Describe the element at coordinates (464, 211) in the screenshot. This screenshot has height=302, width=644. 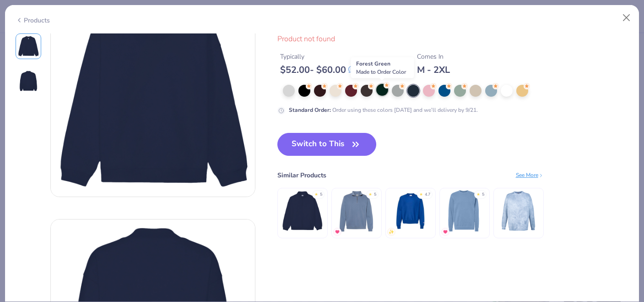
I see `img: Independent Trading Co. Heavyweight Pigment-Dyed Sweatshirt` at that location.